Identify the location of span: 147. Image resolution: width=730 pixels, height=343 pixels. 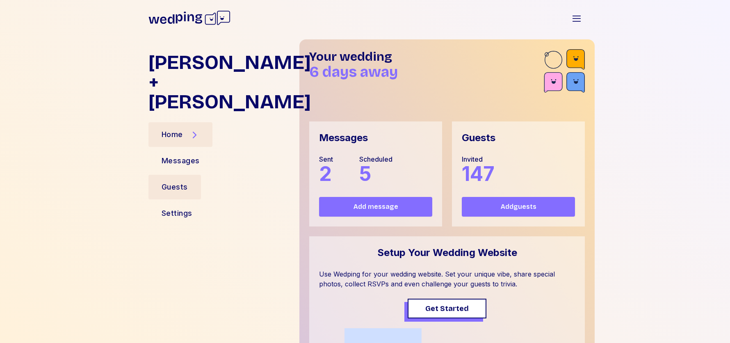
(478, 174).